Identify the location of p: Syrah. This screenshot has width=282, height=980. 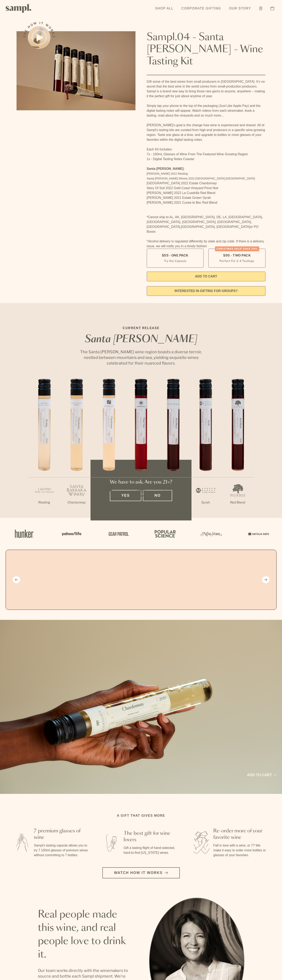
(206, 503).